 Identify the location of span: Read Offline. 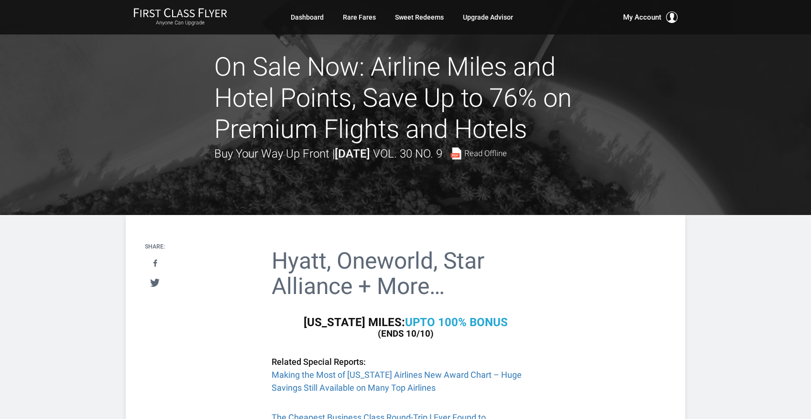
(486, 153).